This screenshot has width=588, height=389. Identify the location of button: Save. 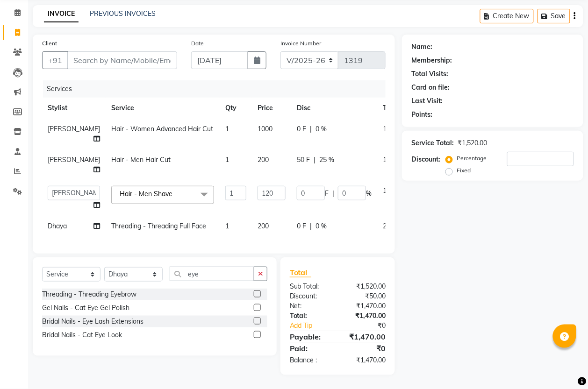
(554, 16).